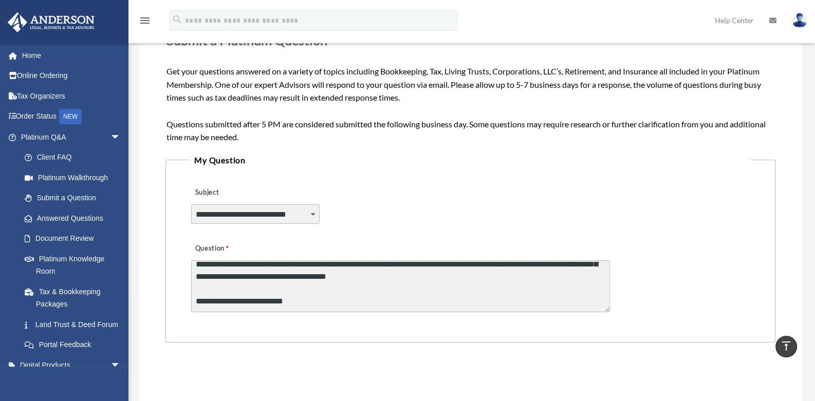 This screenshot has width=815, height=401. What do you see at coordinates (247, 40) in the screenshot?
I see `span: Submit a Platinum Question` at bounding box center [247, 40].